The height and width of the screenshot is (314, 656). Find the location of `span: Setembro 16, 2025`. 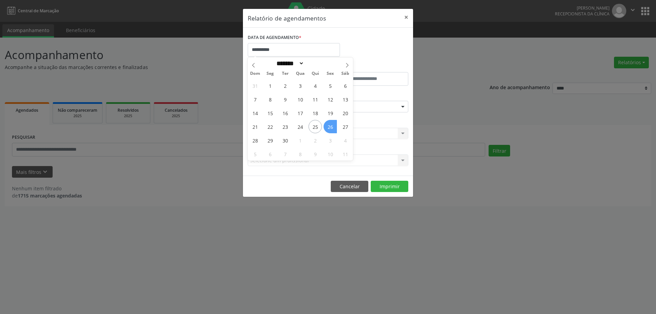

span: Setembro 16, 2025 is located at coordinates (285, 113).